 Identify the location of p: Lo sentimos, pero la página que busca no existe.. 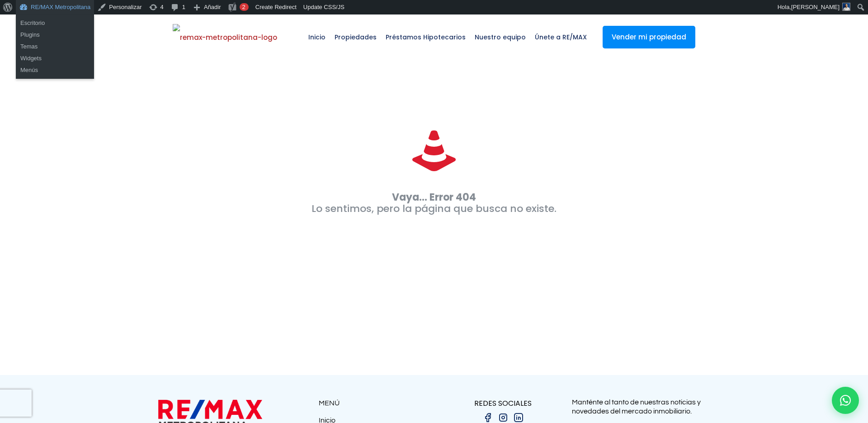
(434, 203).